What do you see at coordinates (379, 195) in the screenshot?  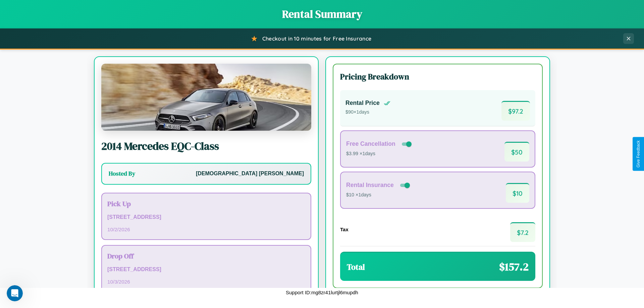 I see `p: $10 × 1 days` at bounding box center [379, 195].